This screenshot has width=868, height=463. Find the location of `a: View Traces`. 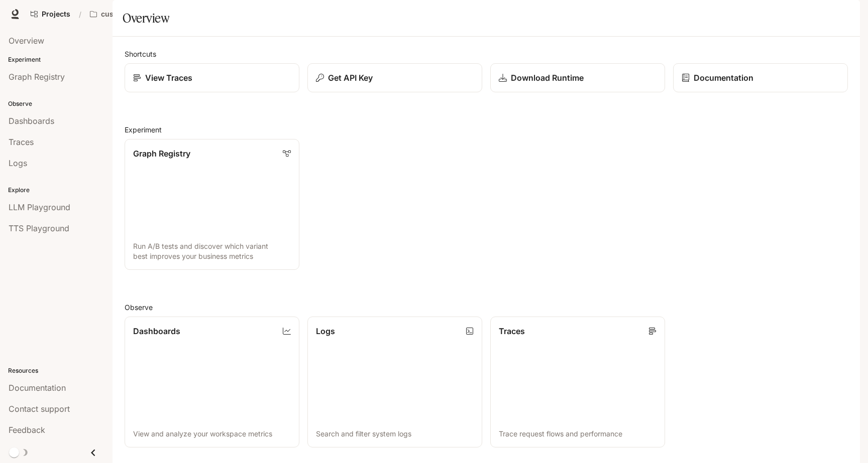

a: View Traces is located at coordinates (212, 78).